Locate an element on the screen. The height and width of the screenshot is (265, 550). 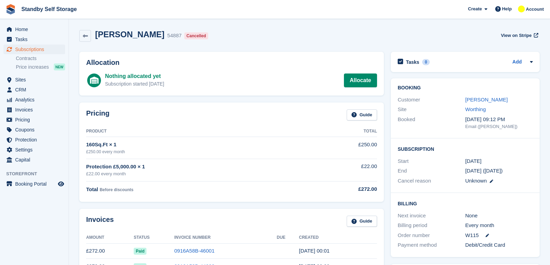
span: Before discounts is located at coordinates (117, 190).